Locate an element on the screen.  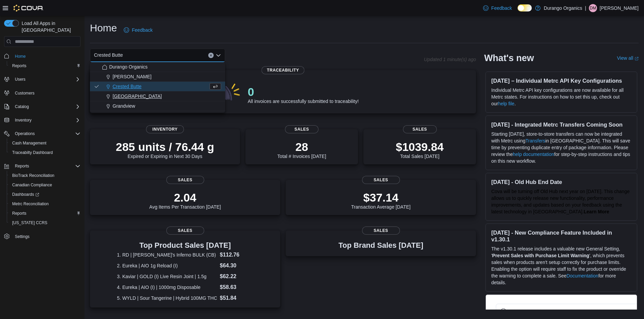
span: Operations is located at coordinates (25, 134).